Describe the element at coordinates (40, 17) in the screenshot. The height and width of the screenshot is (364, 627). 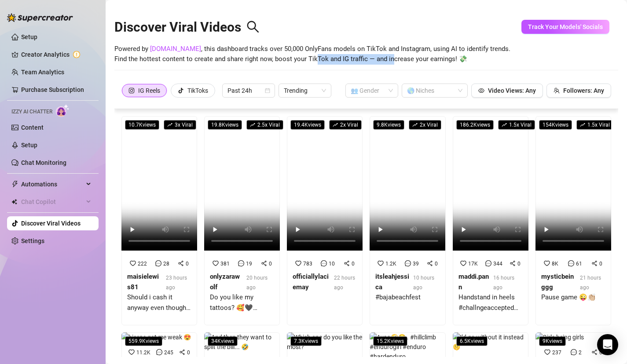
I see `img: logo-BBDzfeDw.svg` at that location.